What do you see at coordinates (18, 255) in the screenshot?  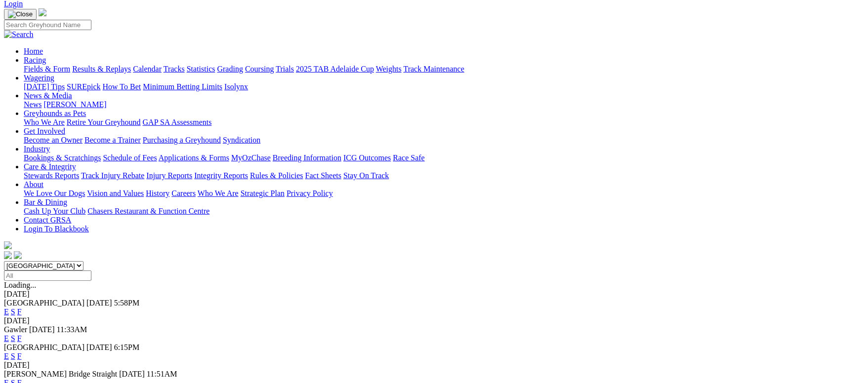 I see `img: twitter.svg` at bounding box center [18, 255].